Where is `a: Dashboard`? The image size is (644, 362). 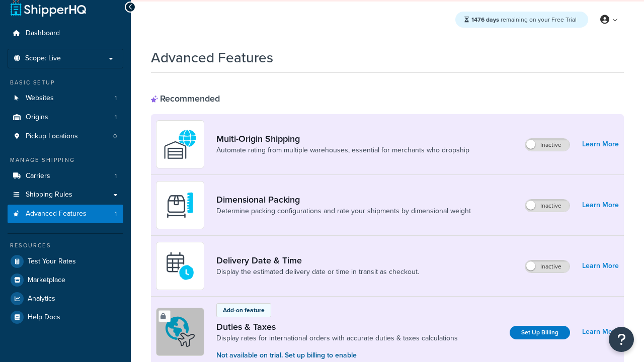
a: Dashboard is located at coordinates (66, 33).